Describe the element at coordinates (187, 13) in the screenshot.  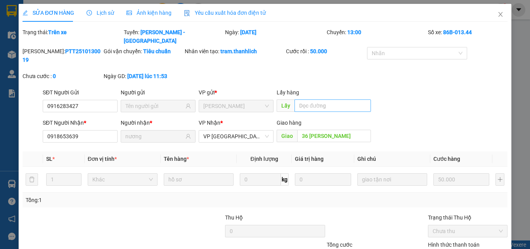
I see `img: icon` at that location.